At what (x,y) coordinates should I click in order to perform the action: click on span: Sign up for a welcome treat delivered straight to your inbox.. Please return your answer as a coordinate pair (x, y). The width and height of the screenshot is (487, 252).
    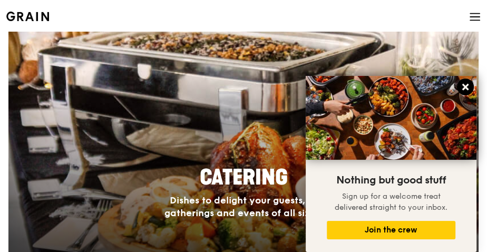
    Looking at the image, I should click on (391, 202).